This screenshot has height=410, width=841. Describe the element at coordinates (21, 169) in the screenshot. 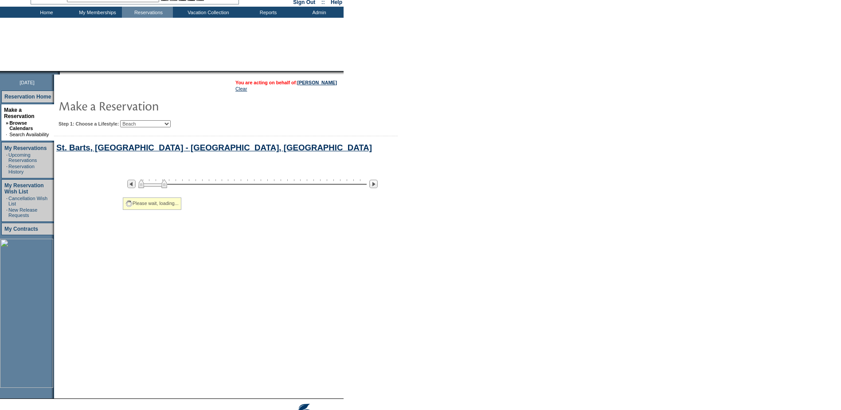

I see `a: Reservation History` at that location.